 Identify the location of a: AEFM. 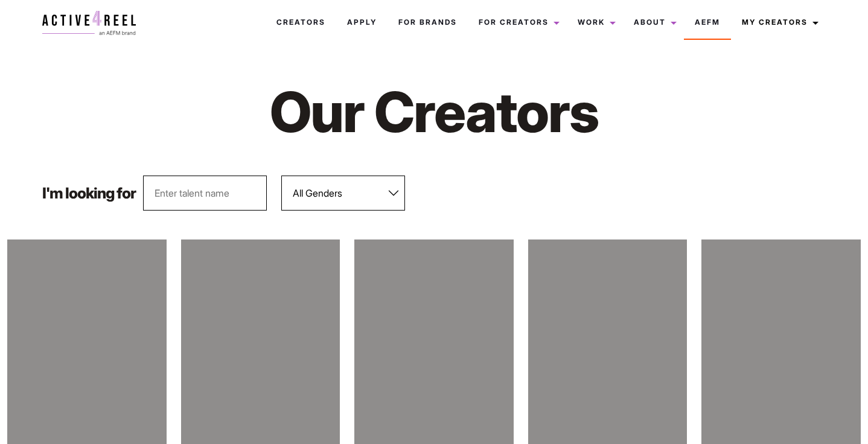
(708, 22).